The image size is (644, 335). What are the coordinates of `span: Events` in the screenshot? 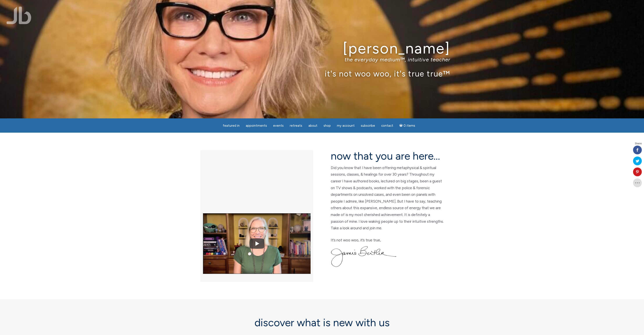 It's located at (278, 126).